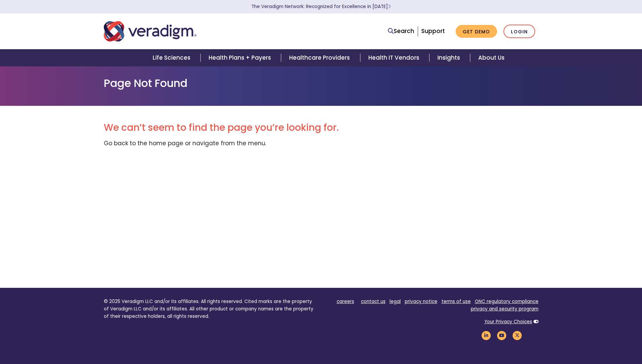 The image size is (642, 364). I want to click on a: ONC regulatory compliance, so click(506, 301).